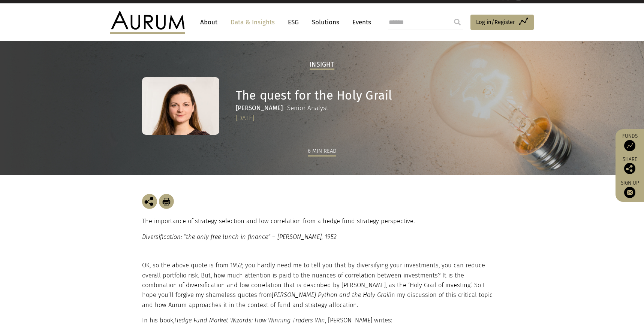 The width and height of the screenshot is (644, 331). Describe the element at coordinates (322, 221) in the screenshot. I see `p: The importance of strategy selection and low correlation from a hedge fund strategy perspective.` at that location.